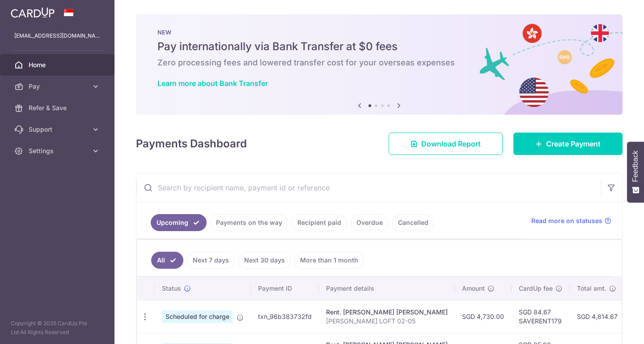  Describe the element at coordinates (379, 62) in the screenshot. I see `h6: Zero processing fees and lowered transfer cost for your overseas expenses` at that location.